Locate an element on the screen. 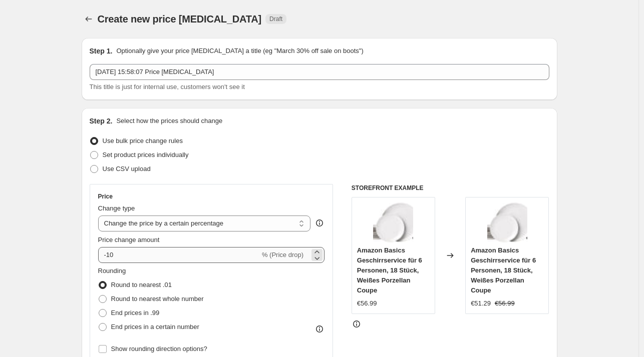 The height and width of the screenshot is (357, 644). h3: Price is located at coordinates (105, 197).